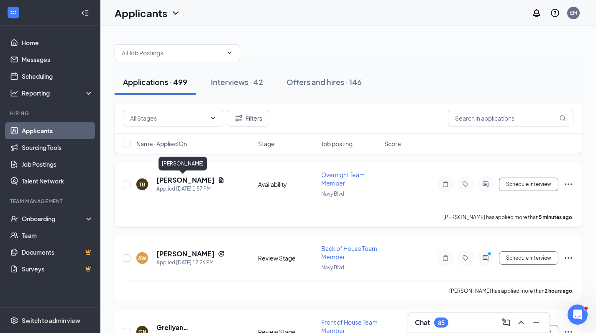 The image size is (596, 333). What do you see at coordinates (172, 53) in the screenshot?
I see `input: All Job Postings` at bounding box center [172, 53].